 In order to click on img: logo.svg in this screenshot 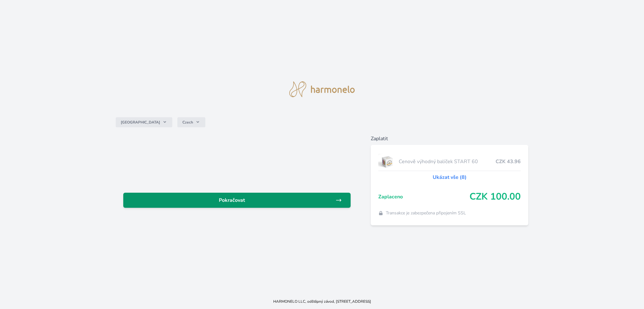, I will do `click(322, 89)`.